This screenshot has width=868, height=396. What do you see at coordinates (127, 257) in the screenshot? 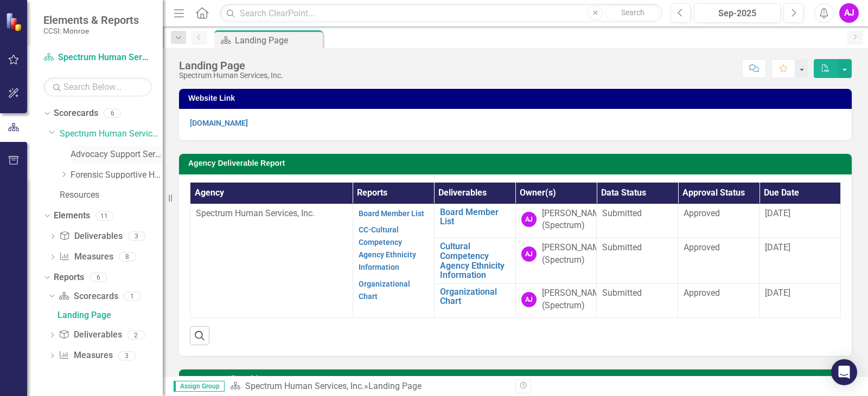
I see `div: 8` at bounding box center [127, 257].